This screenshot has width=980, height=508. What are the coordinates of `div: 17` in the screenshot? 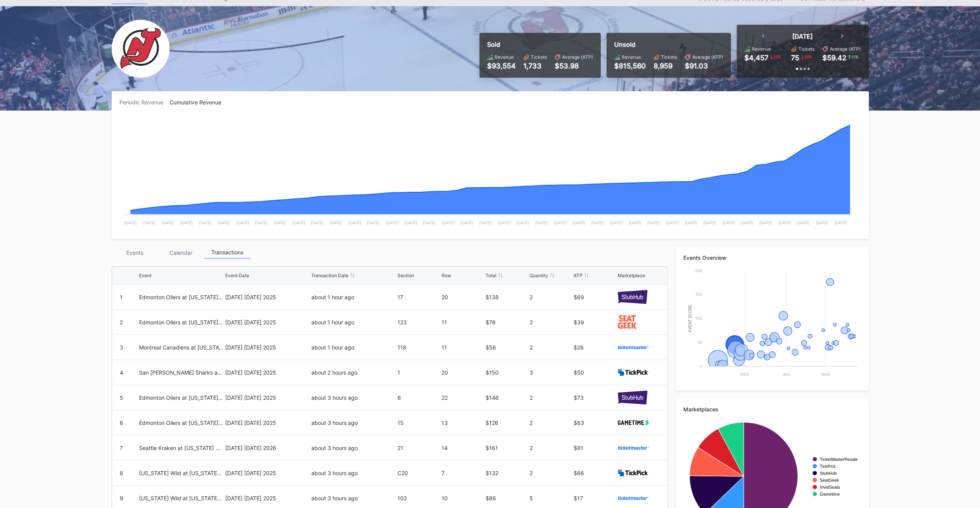 It's located at (418, 297).